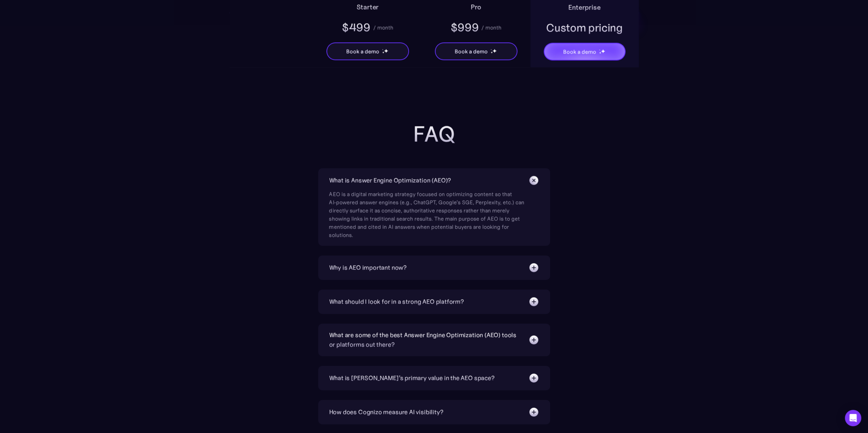  I want to click on div: Why is AEO important now?, so click(368, 268).